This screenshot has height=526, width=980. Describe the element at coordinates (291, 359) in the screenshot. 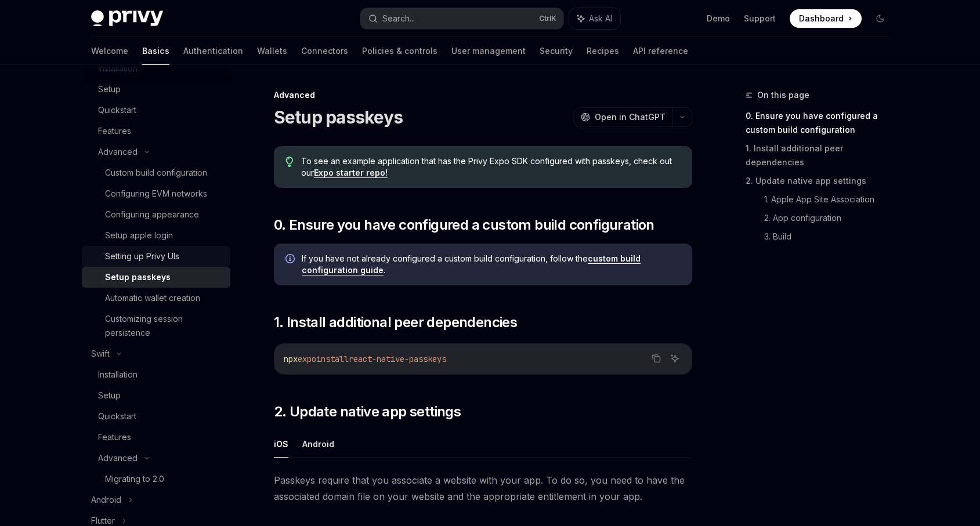

I see `span: npx` at that location.